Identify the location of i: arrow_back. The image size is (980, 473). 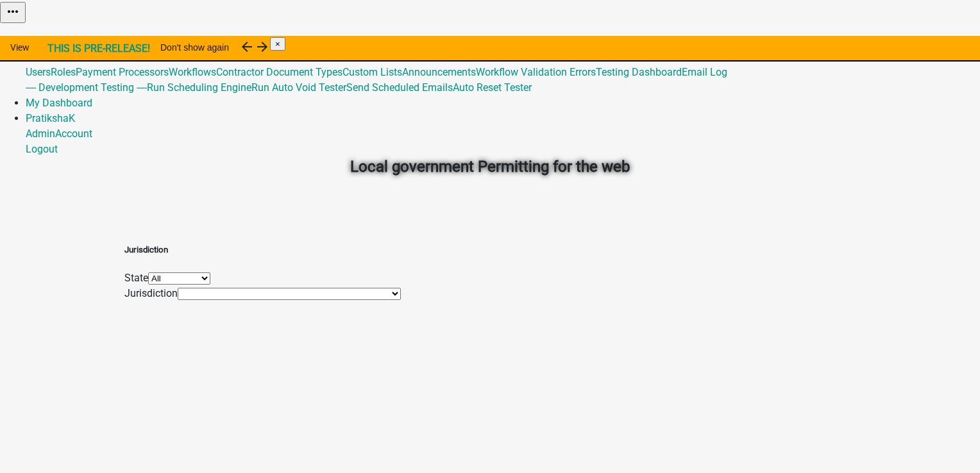
(247, 47).